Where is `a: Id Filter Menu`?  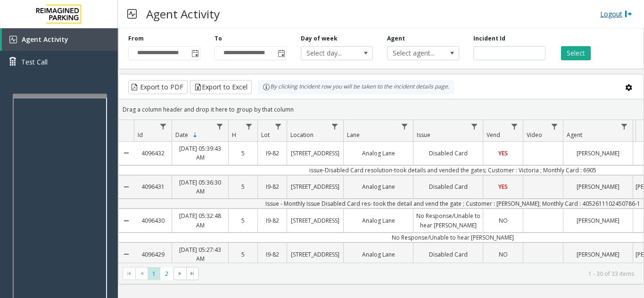
a: Id Filter Menu is located at coordinates (163, 127).